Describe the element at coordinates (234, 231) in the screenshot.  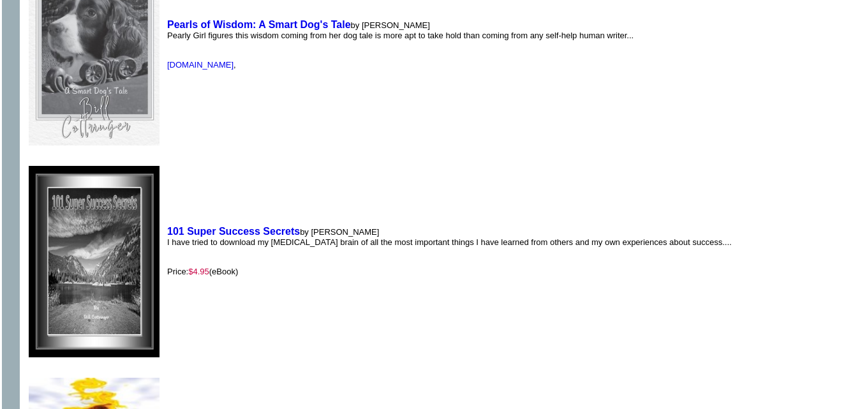
I see `b: 101 Super Success Secrets` at that location.